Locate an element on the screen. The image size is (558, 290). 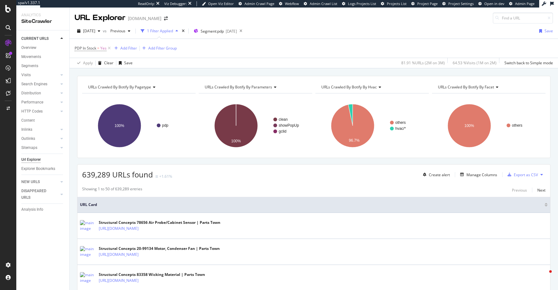
a: Overview is located at coordinates (43, 48).